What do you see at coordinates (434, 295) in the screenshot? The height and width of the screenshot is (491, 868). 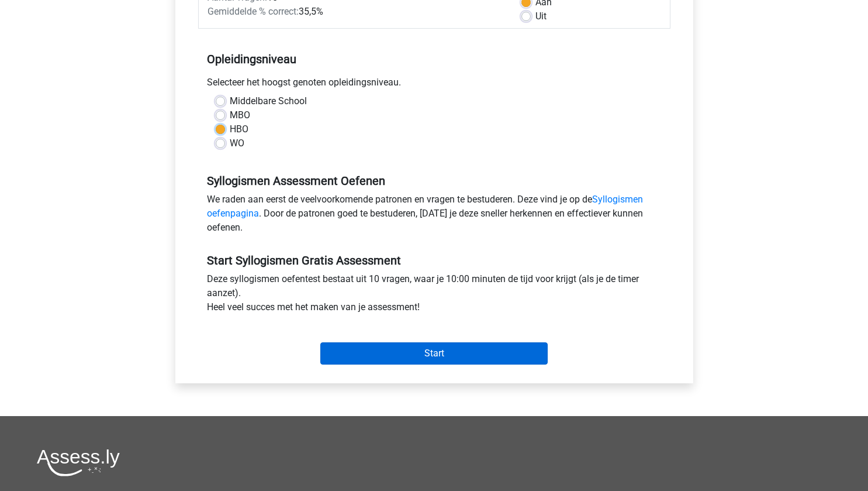 I see `div: Deze syllogismen oefentest bestaat uit 10 vragen, waar je 10:00 minuten de tijd voor krijgt (als ...` at bounding box center [434, 295].